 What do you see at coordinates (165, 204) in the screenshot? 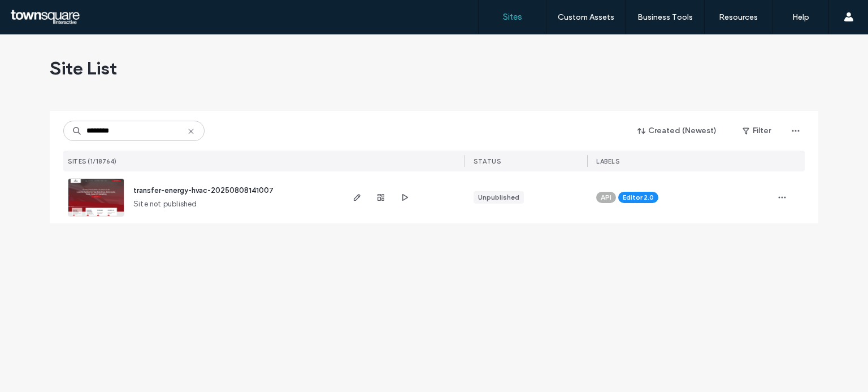
I see `span: Site not published` at bounding box center [165, 204].